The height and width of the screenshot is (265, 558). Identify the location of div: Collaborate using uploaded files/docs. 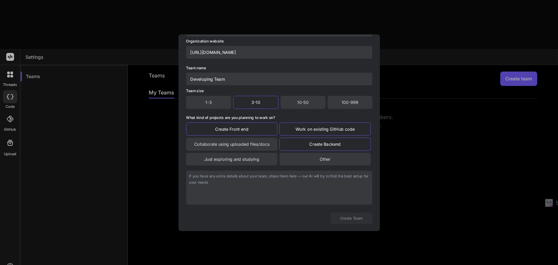
(232, 144).